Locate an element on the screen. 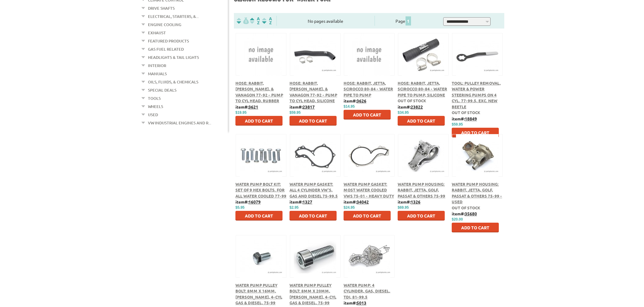 This screenshot has width=644, height=307. u: 1326 is located at coordinates (416, 202).